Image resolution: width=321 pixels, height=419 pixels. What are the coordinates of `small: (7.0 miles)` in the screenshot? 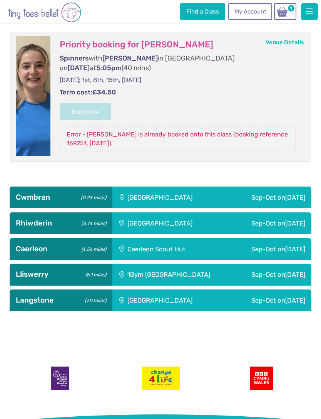 It's located at (94, 299).